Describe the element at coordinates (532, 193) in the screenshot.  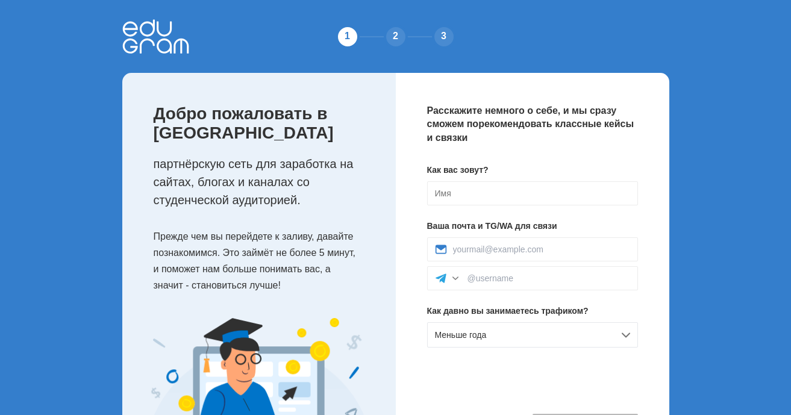
I see `input: Имя` at that location.